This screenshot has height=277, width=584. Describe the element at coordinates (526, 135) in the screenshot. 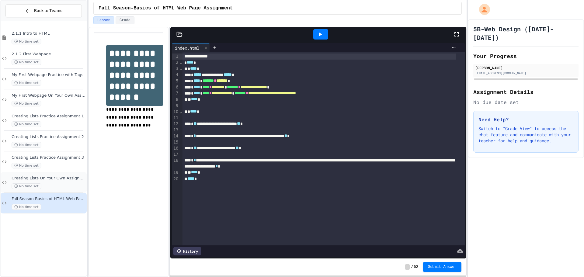

I see `p: Switch to "Grade View" to access the chat feature and communicate with your teacher for help and ...` at that location.